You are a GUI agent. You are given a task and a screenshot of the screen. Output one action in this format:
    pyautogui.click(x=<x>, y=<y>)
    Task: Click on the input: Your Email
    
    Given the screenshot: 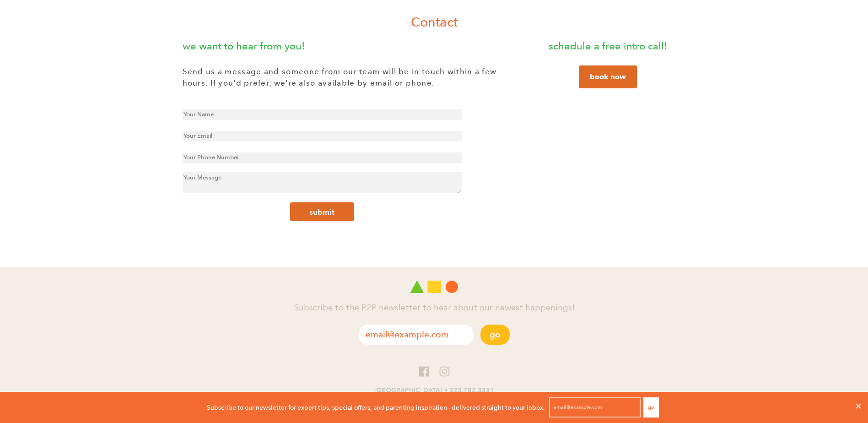 What is the action you would take?
    pyautogui.click(x=322, y=136)
    